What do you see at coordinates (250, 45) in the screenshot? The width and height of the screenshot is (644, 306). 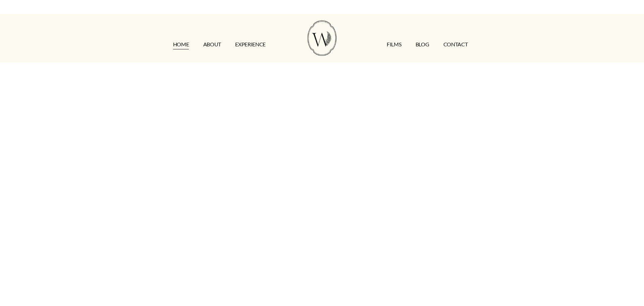 I see `a: EXPERIENCE` at bounding box center [250, 45].